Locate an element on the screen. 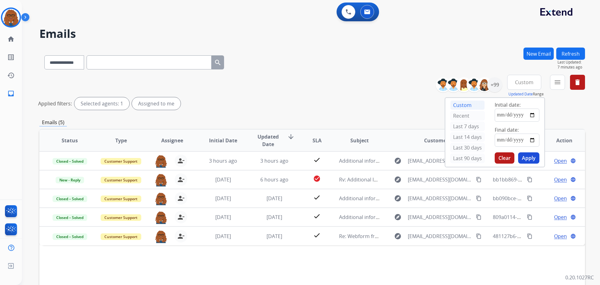 The height and width of the screenshot is (285, 600). mat-icon: history is located at coordinates (11, 75).